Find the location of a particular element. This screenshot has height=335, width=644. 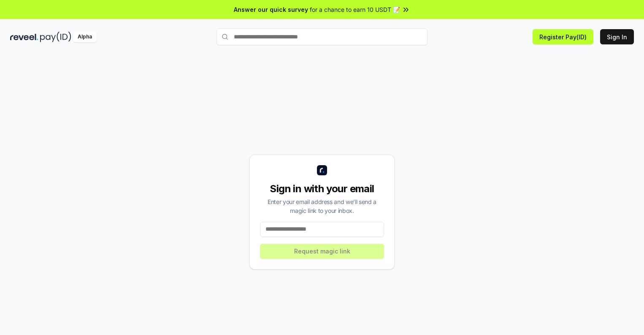

span: Answer our quick survey is located at coordinates (271, 9).